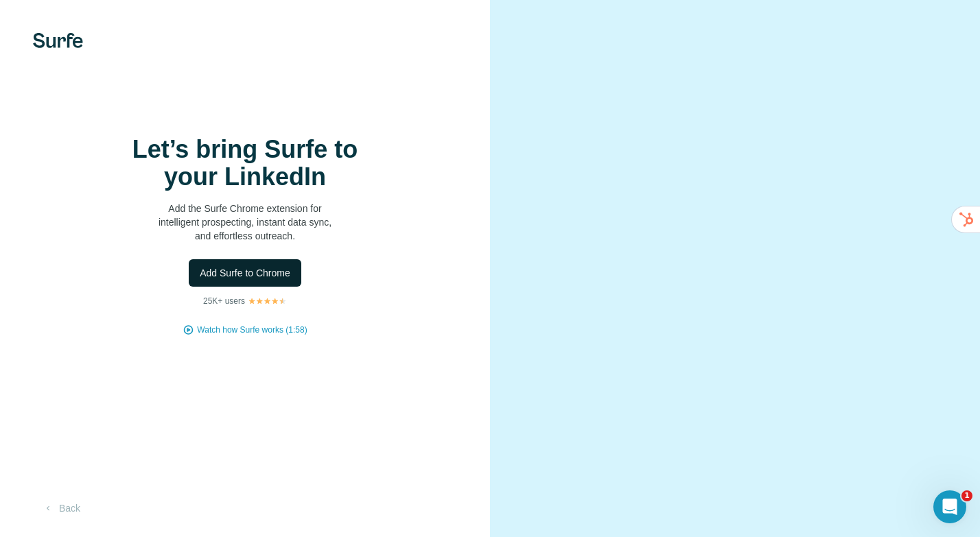 The width and height of the screenshot is (980, 537). I want to click on img: Surfe's logo, so click(57, 41).